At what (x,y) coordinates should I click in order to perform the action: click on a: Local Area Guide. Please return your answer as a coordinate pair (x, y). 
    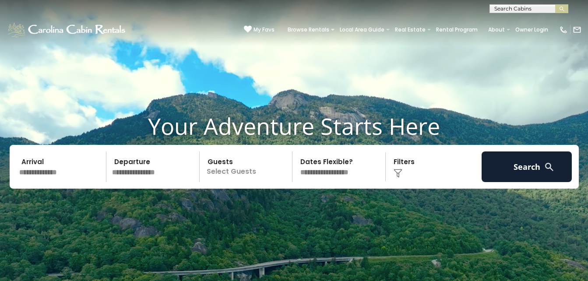
    Looking at the image, I should click on (362, 30).